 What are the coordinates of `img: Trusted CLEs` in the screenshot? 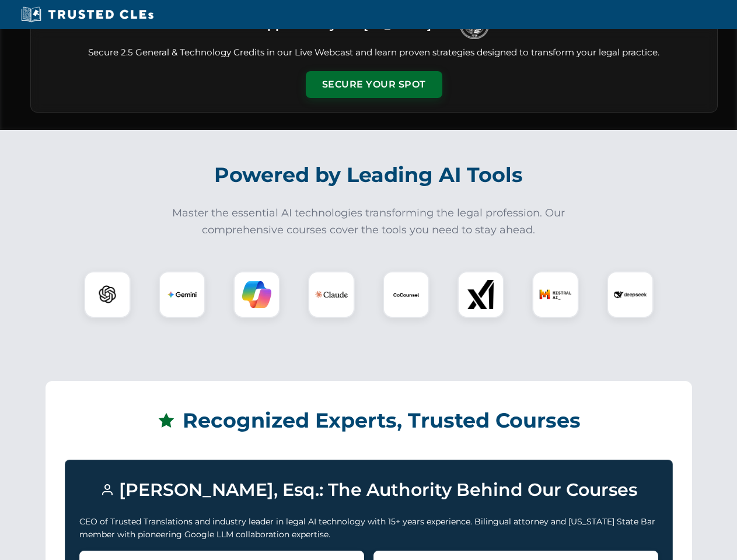 It's located at (87, 15).